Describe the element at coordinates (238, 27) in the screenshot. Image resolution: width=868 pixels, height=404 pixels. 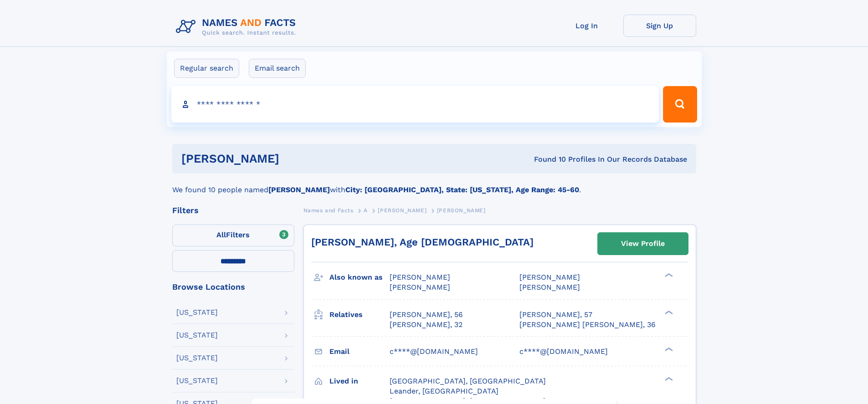
I see `img: Logo Names and Facts` at that location.